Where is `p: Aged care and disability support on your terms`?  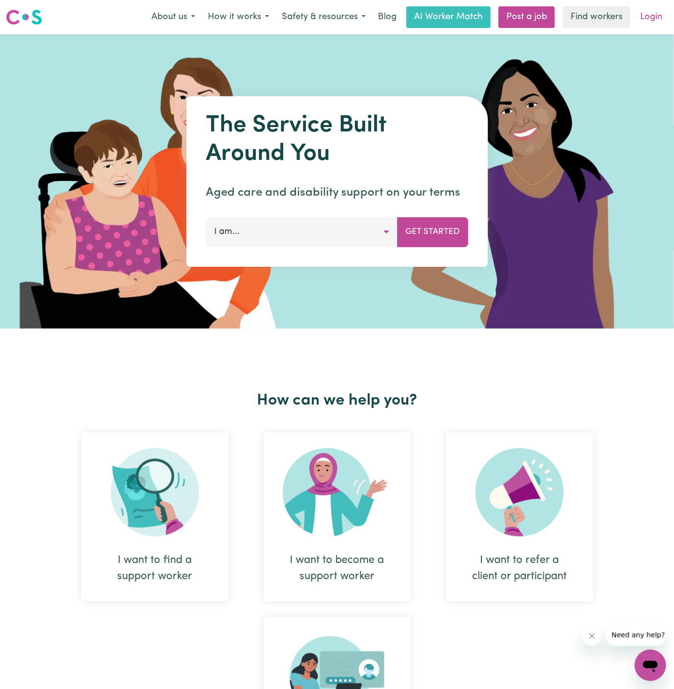
p: Aged care and disability support on your terms is located at coordinates (337, 193).